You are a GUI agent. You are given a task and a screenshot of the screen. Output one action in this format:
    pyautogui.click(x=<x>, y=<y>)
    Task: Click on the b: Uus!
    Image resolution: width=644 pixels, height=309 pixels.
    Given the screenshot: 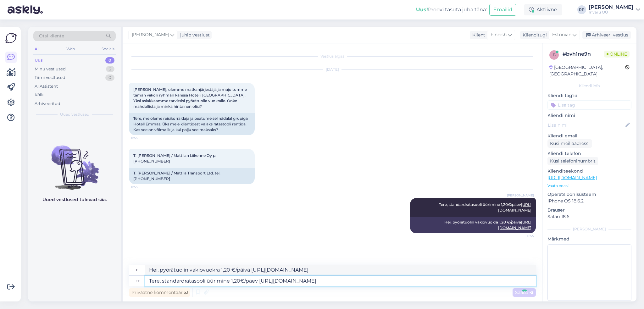 What is the action you would take?
    pyautogui.click(x=422, y=10)
    